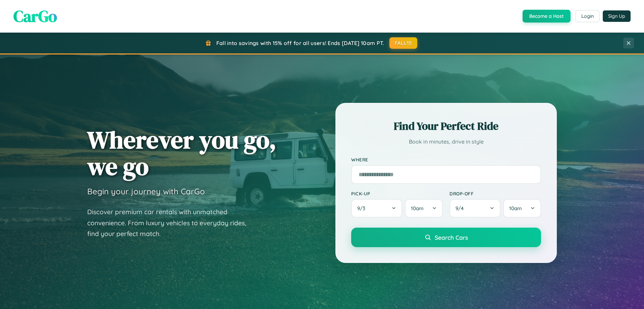 Image resolution: width=644 pixels, height=309 pixels. What do you see at coordinates (171, 223) in the screenshot?
I see `p: Discover premium car rentals with unmatched convenience. From luxury vehicles to everyday rides, ...` at bounding box center [171, 223].